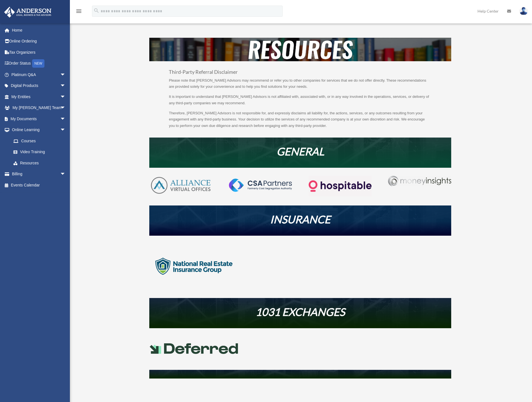 The height and width of the screenshot is (402, 532). I want to click on a: Deferred, so click(194, 353).